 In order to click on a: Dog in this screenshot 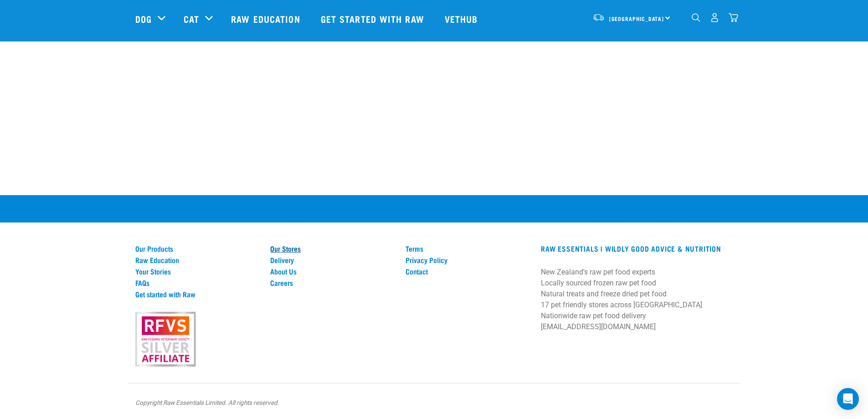, I will do `click(144, 19)`.